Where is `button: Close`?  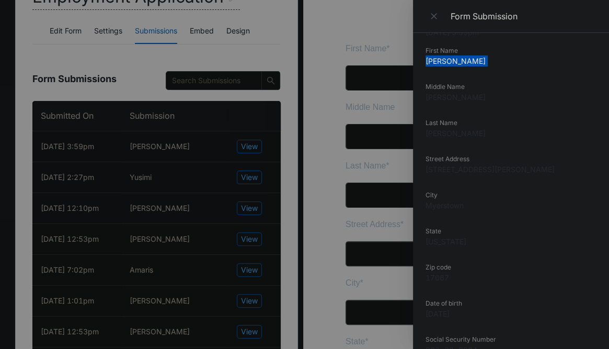 button: Close is located at coordinates (435, 16).